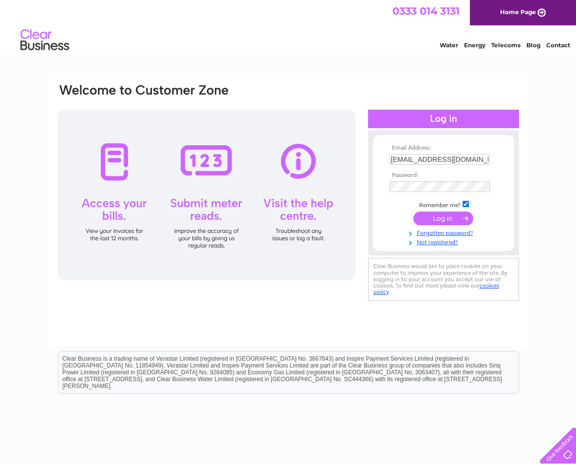 This screenshot has height=464, width=576. What do you see at coordinates (445, 241) in the screenshot?
I see `a: Not registered?` at bounding box center [445, 241].